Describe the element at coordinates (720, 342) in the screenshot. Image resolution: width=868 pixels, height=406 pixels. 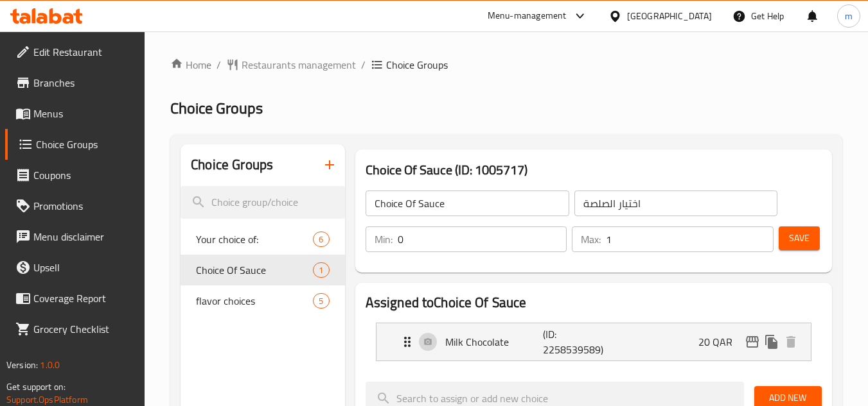
I see `p: 20 QAR` at that location.